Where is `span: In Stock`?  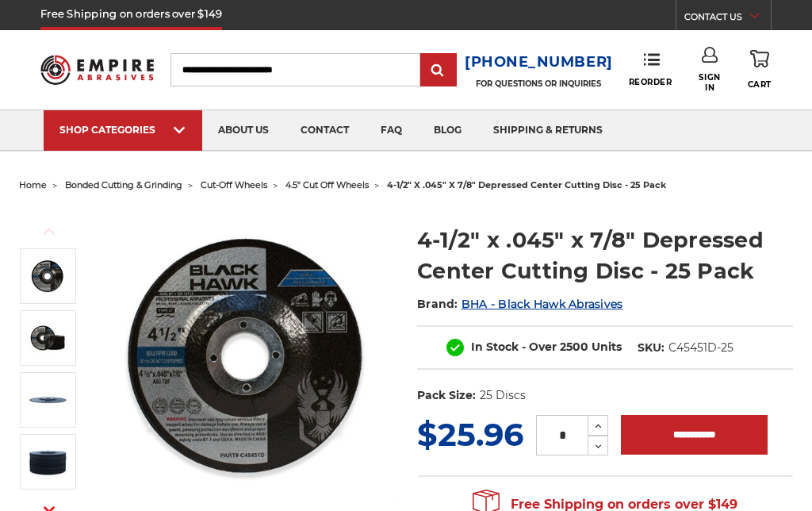 span: In Stock is located at coordinates (495, 347).